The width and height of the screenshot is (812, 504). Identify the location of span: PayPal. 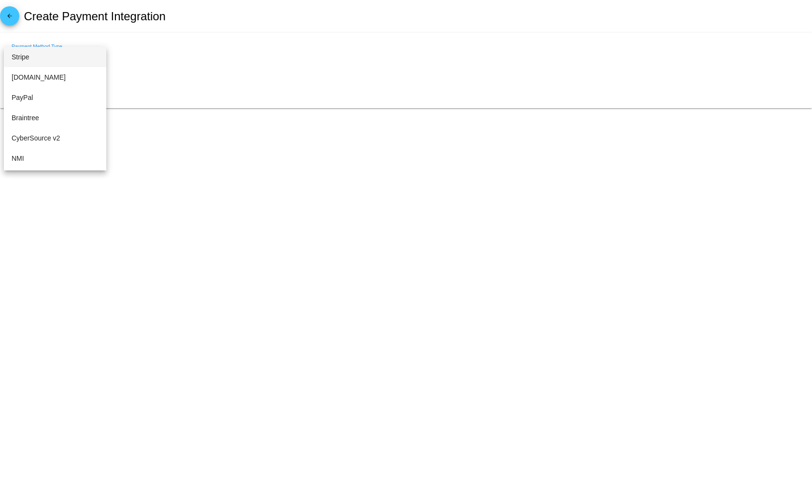
(55, 98).